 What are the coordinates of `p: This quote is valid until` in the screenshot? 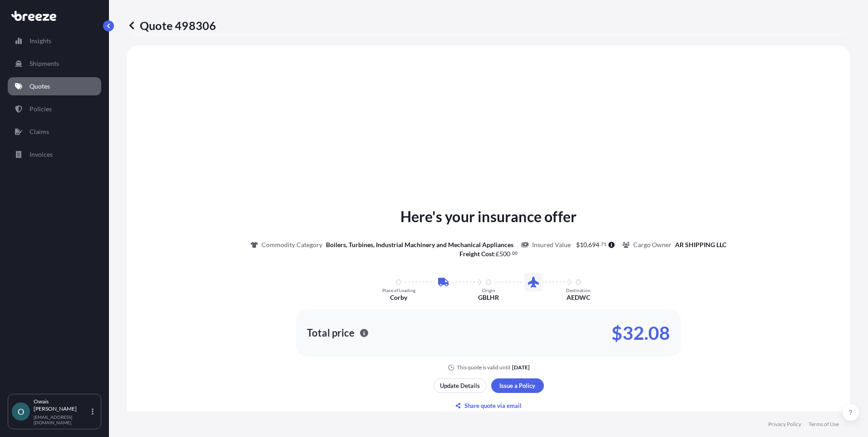 It's located at (484, 368).